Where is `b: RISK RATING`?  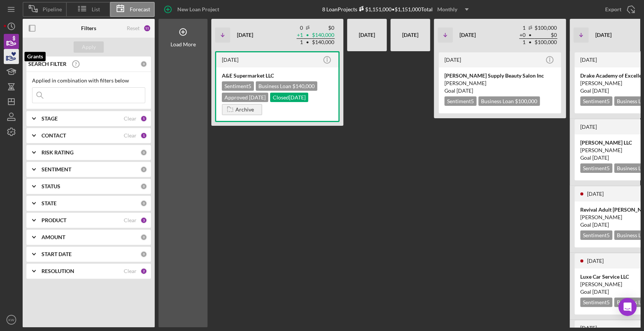 b: RISK RATING is located at coordinates (57, 152).